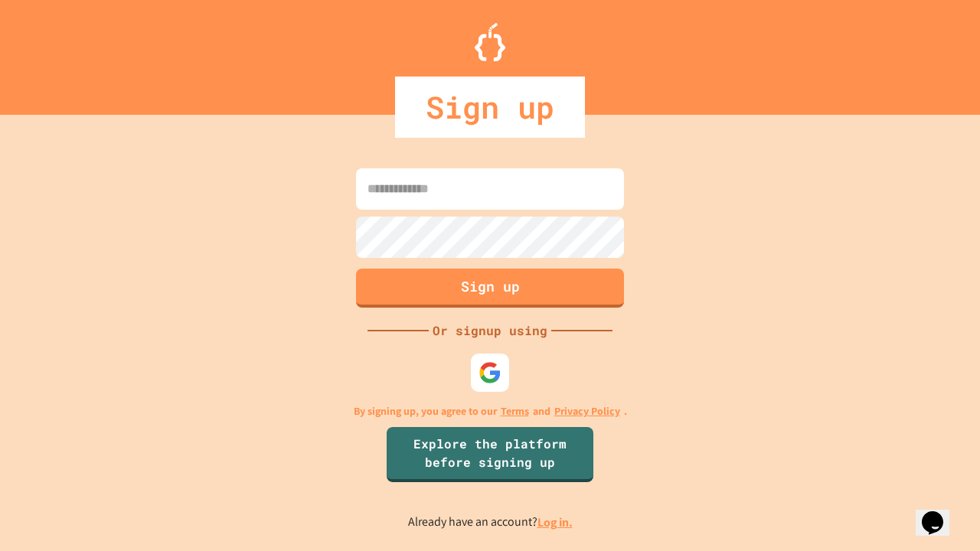 This screenshot has width=980, height=551. What do you see at coordinates (490, 454) in the screenshot?
I see `a: Explore the platform before signing up` at bounding box center [490, 454].